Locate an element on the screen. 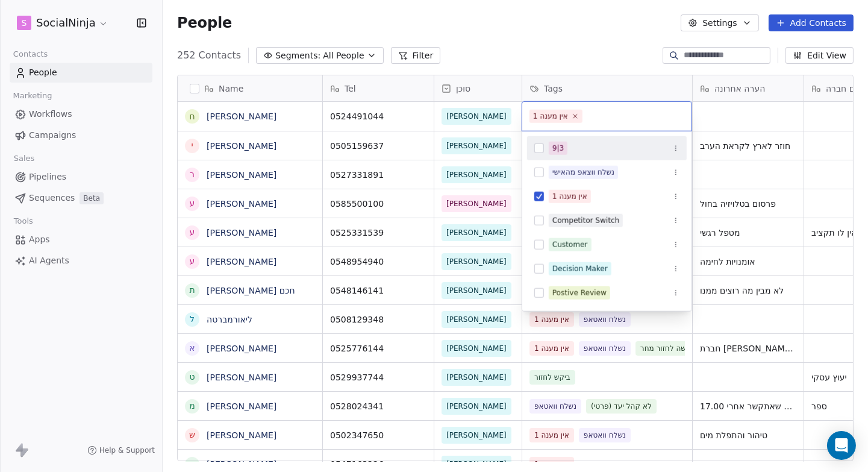 Image resolution: width=868 pixels, height=472 pixels. div: Postive Review is located at coordinates (579, 293).